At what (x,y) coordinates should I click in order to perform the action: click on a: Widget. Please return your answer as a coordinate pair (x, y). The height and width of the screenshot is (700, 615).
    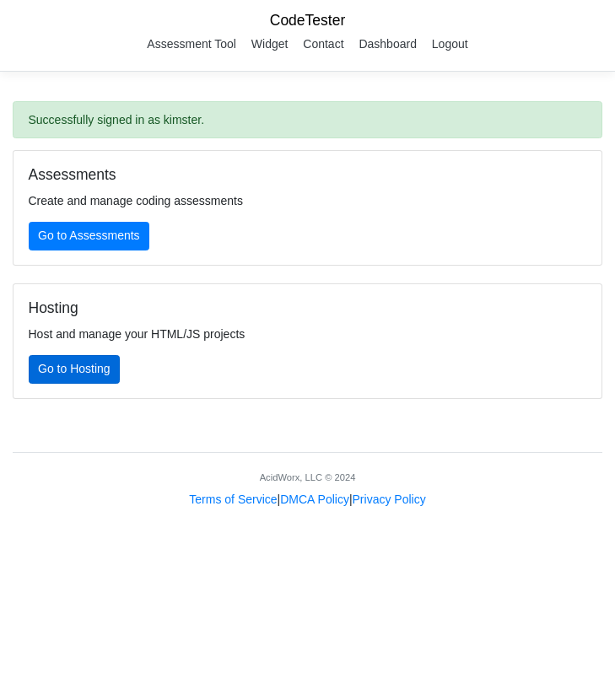
    Looking at the image, I should click on (270, 44).